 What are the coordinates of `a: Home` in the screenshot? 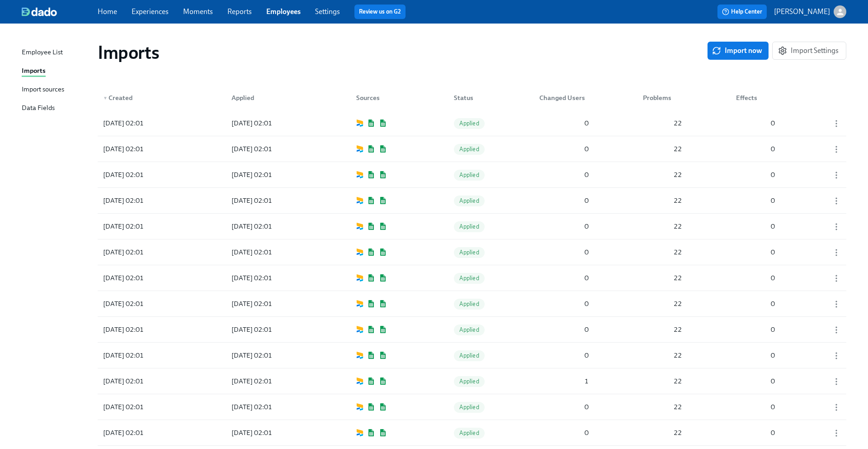 It's located at (108, 11).